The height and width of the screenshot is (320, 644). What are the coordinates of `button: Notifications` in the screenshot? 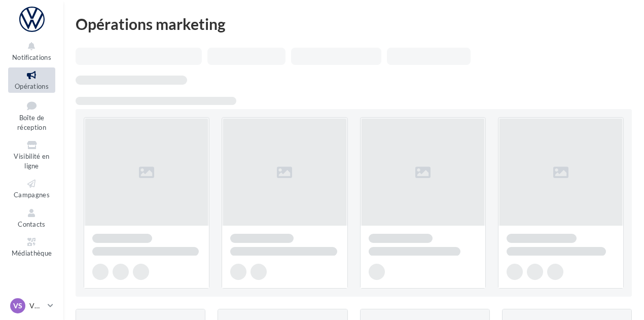 It's located at (31, 51).